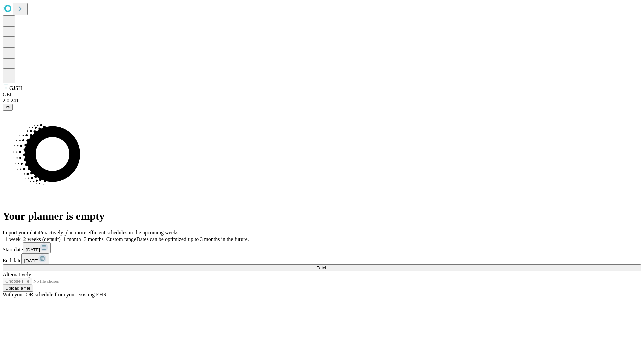 The width and height of the screenshot is (644, 362). I want to click on span: Proactively plan more efficient schedules in the upcoming weeks., so click(110, 232).